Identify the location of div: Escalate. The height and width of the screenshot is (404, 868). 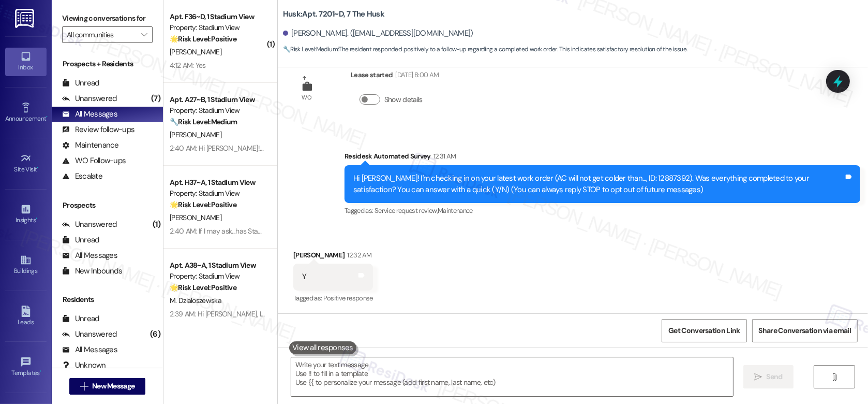
(82, 176).